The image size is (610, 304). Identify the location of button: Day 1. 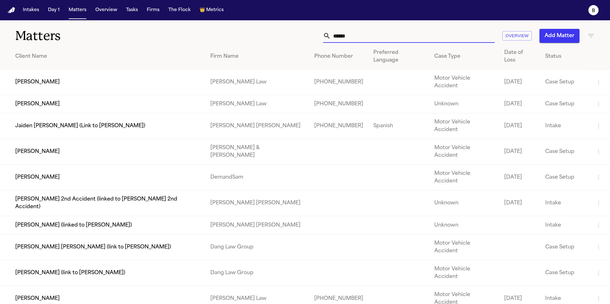
(54, 10).